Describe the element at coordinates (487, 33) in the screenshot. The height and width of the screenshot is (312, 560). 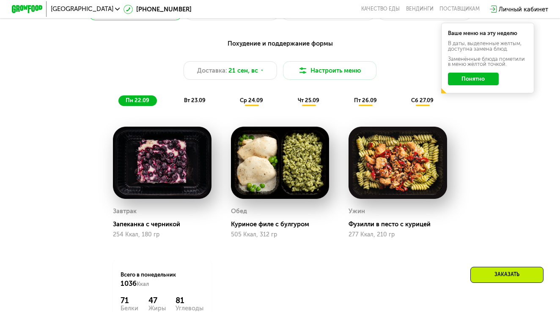
I see `div: Ваше меню на эту неделю` at that location.